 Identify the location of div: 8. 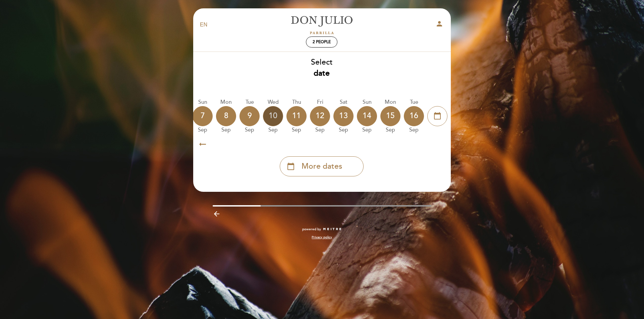
(226, 117).